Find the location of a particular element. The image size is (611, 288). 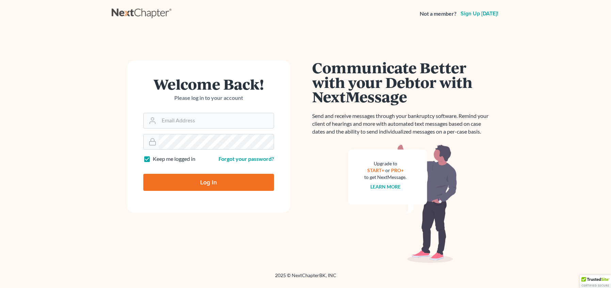

a: Learn more is located at coordinates (385, 186).